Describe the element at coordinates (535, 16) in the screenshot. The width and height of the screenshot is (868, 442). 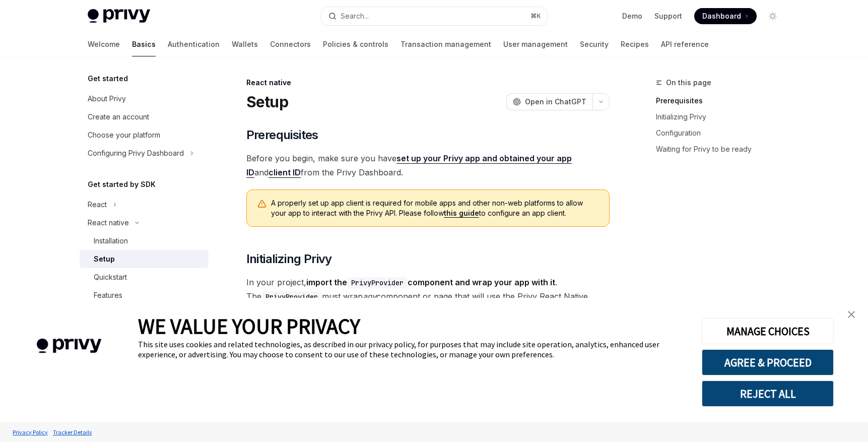
I see `span: ⌘ K` at that location.